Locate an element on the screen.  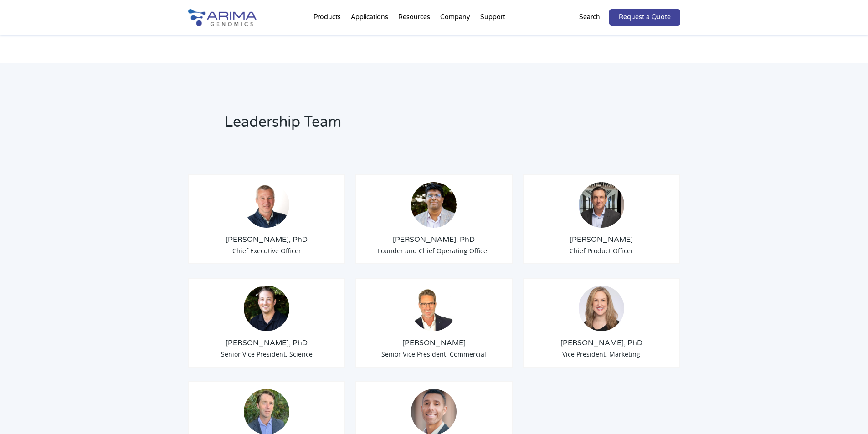
img: Tom-Willis.jpg is located at coordinates (267, 205).